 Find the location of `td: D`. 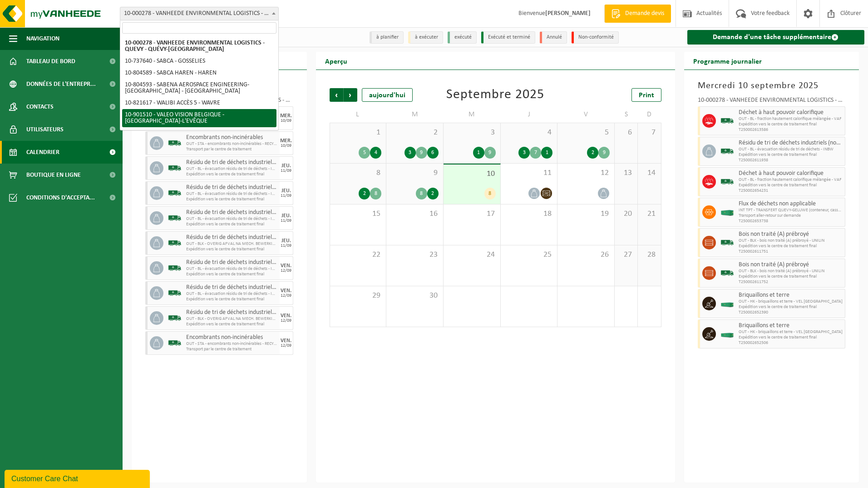

td: D is located at coordinates (649, 115).